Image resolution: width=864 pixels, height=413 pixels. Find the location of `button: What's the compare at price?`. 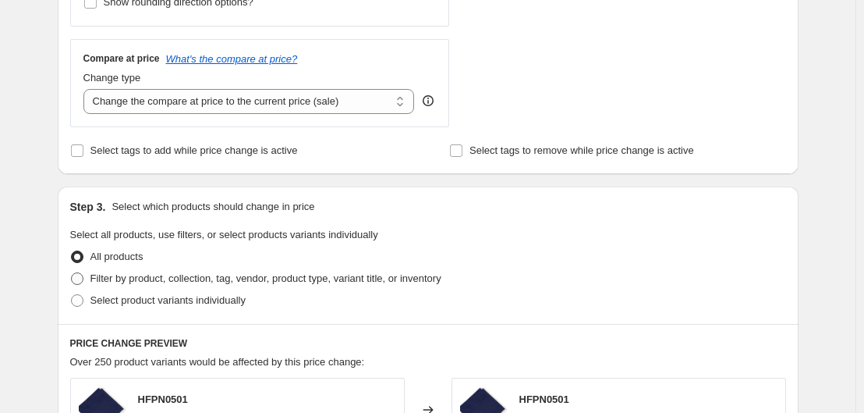

button: What's the compare at price? is located at coordinates (232, 59).